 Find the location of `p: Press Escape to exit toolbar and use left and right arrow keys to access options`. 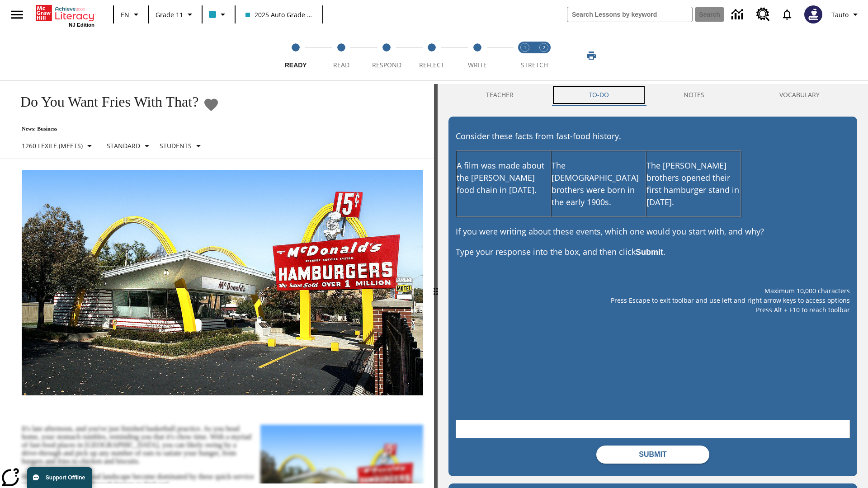

p: Press Escape to exit toolbar and use left and right arrow keys to access options is located at coordinates (653, 300).